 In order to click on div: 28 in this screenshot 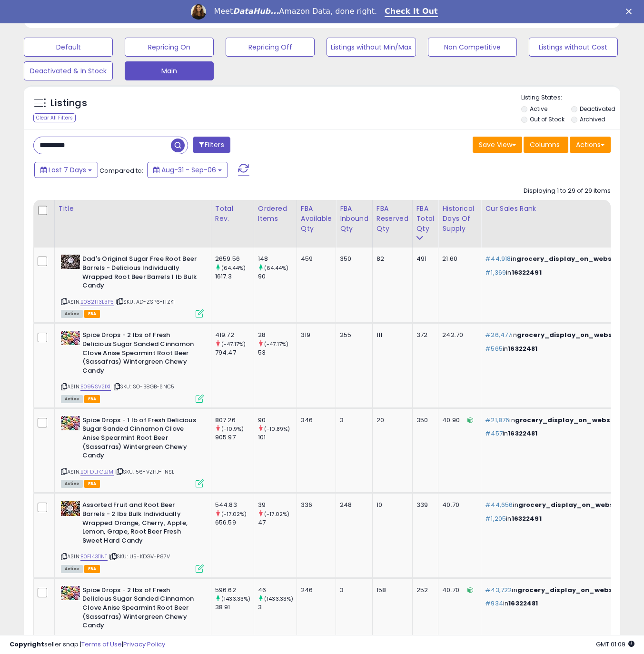, I will do `click(277, 335)`.